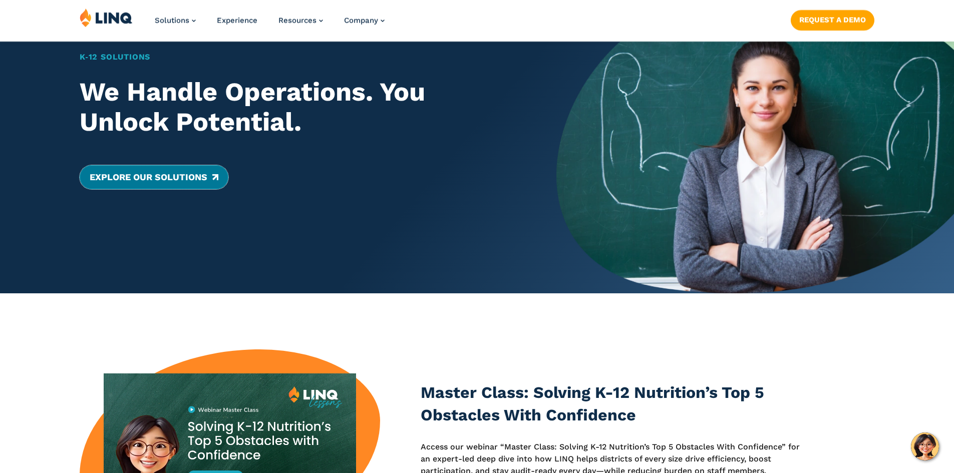 The width and height of the screenshot is (954, 473). What do you see at coordinates (925, 447) in the screenshot?
I see `button: Hello, have a question? Let’s chat.` at bounding box center [925, 447].